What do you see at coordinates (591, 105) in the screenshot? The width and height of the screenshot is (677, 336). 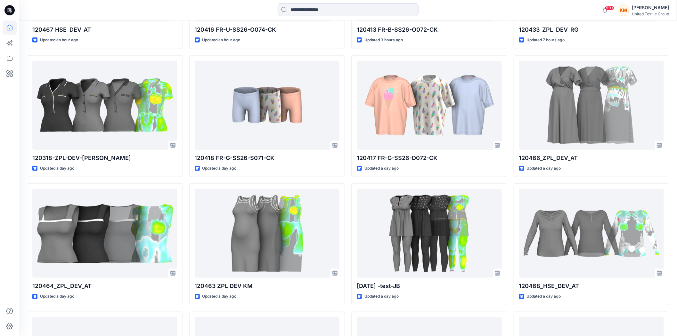 I see `a: 120466_ZPL_DEV_AT` at bounding box center [591, 105].